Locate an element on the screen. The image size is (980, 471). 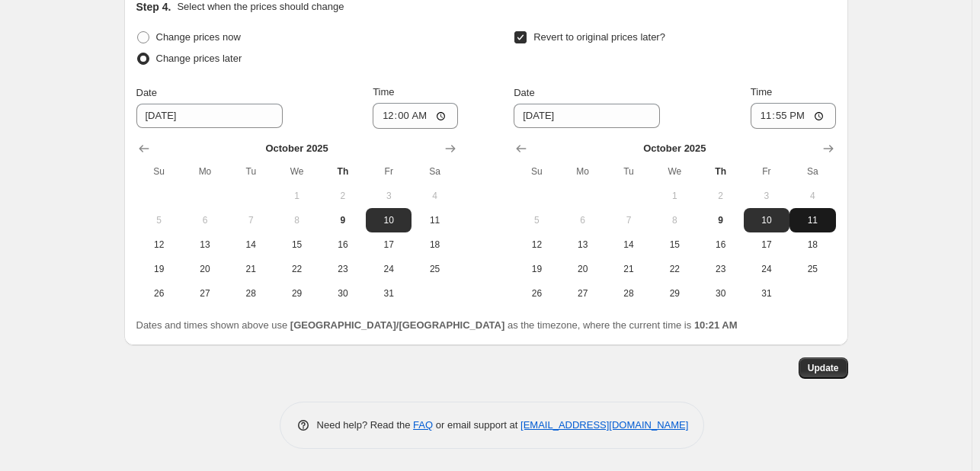
button: Sunday October 5 2025 is located at coordinates (159, 221).